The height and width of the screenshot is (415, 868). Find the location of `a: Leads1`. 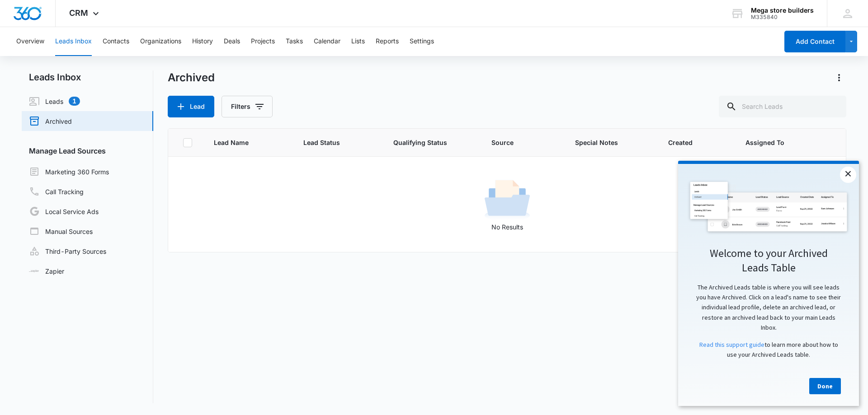

a: Leads1 is located at coordinates (55, 101).